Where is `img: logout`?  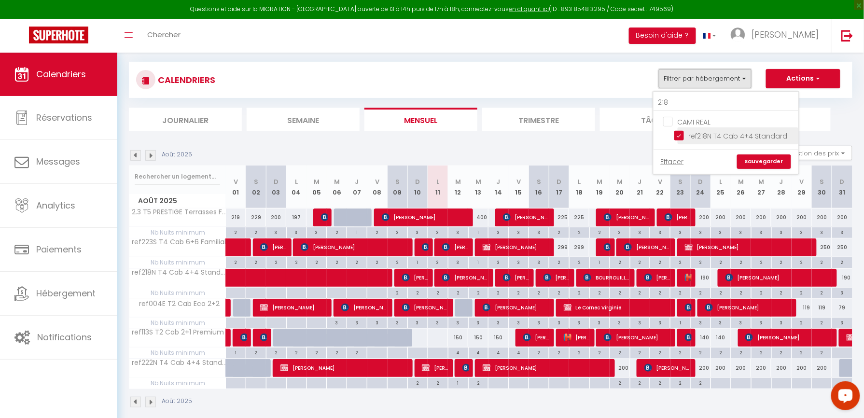 img: logout is located at coordinates (847, 35).